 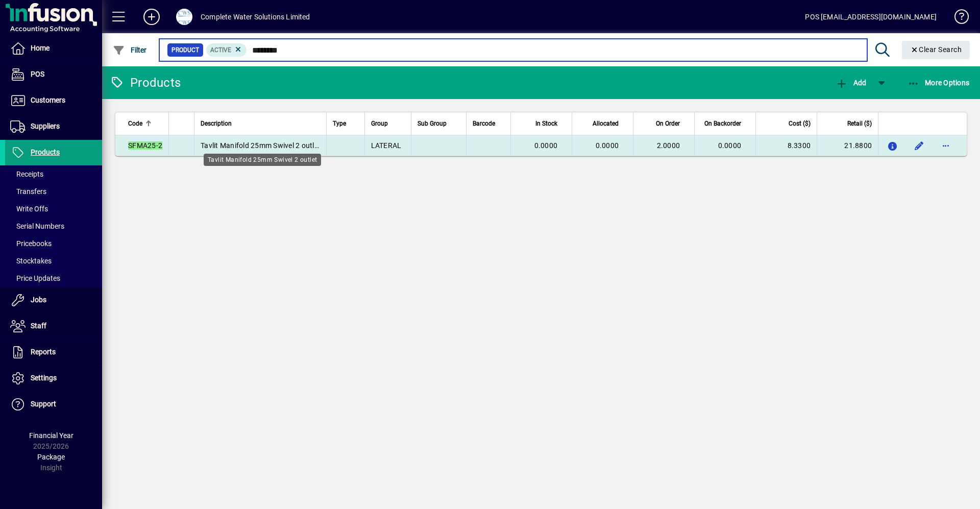 What do you see at coordinates (937, 50) in the screenshot?
I see `button: Clear` at bounding box center [937, 50].